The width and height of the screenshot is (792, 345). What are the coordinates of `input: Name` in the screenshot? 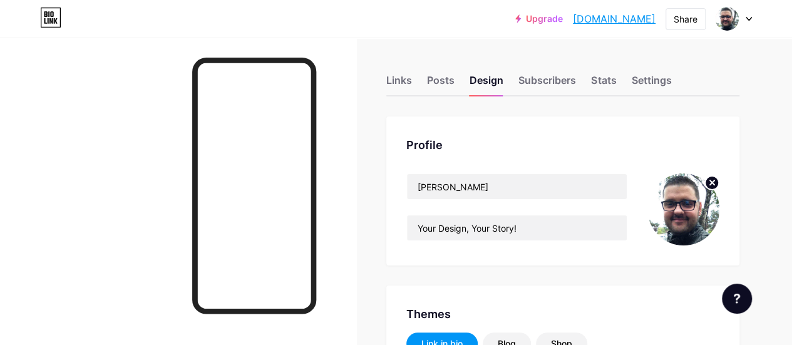 It's located at (516, 187).